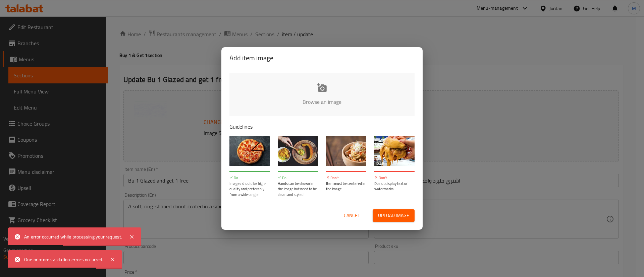  Describe the element at coordinates (394, 151) in the screenshot. I see `img: guide-img-4@3x.jpg` at that location.